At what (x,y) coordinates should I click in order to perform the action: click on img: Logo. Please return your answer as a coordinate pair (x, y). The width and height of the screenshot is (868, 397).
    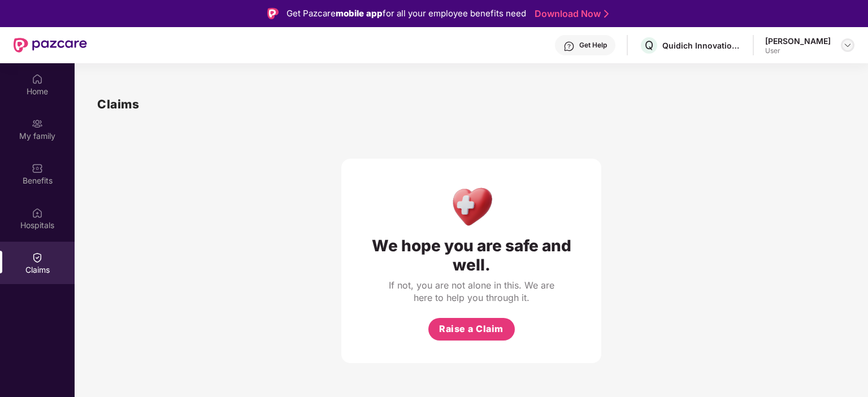
    Looking at the image, I should click on (273, 14).